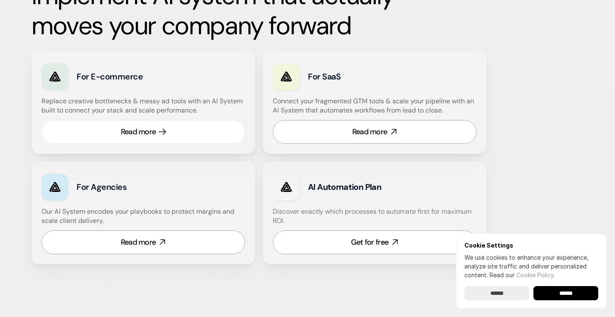 Image resolution: width=615 pixels, height=317 pixels. What do you see at coordinates (134, 187) in the screenshot?
I see `h3: For Agencies` at bounding box center [134, 187].